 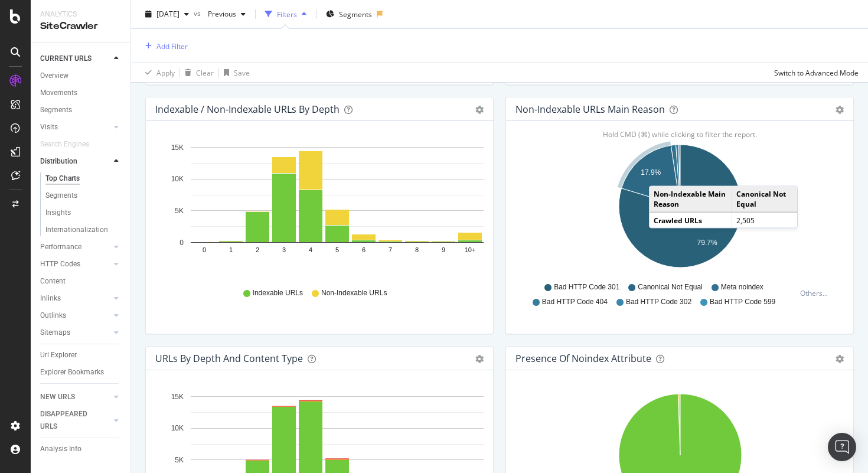 I want to click on button: Previous, so click(x=226, y=14).